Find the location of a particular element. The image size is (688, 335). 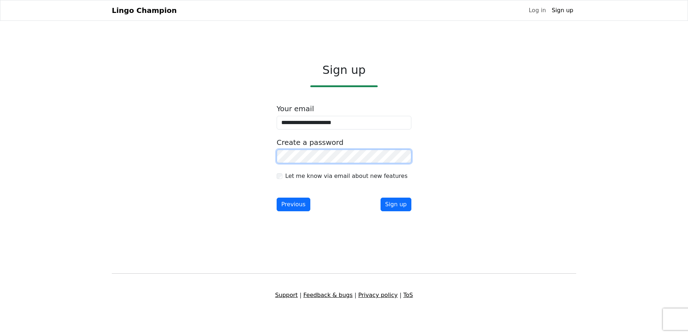

a: Support is located at coordinates (286, 295).